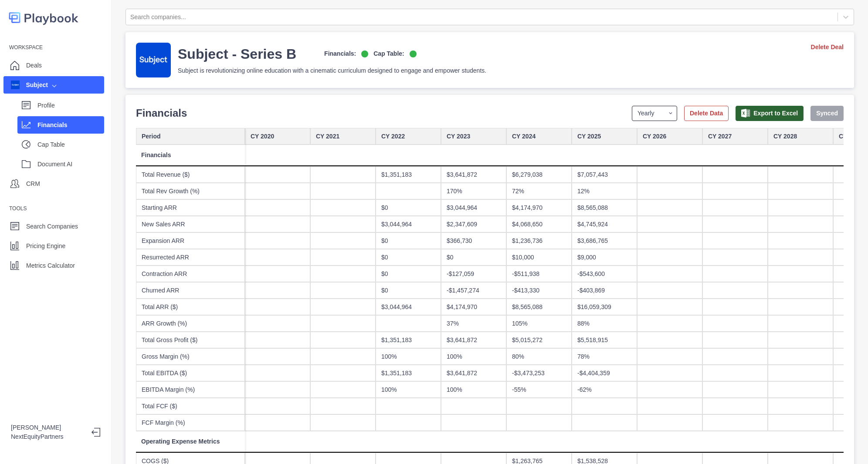  I want to click on div: $10,000, so click(539, 257).